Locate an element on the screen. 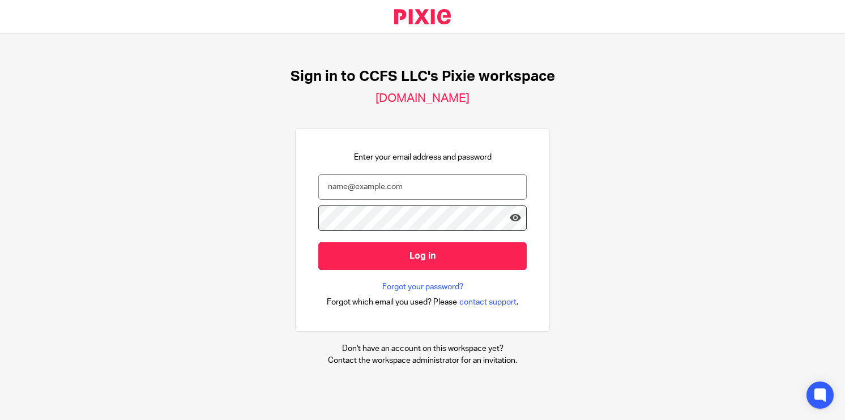 The width and height of the screenshot is (845, 420). p: Contact the workspace administrator for an invitation. is located at coordinates (423, 361).